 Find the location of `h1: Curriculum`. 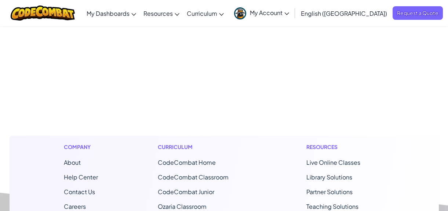

h1: Curriculum is located at coordinates (202, 147).